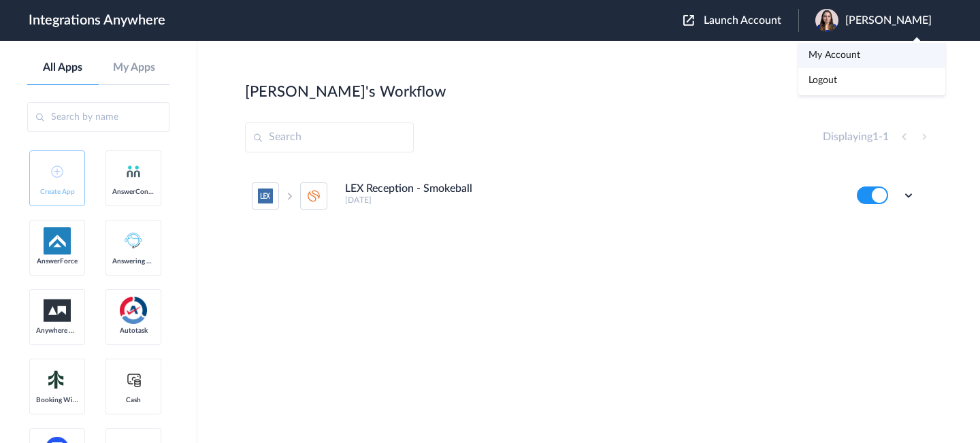 Image resolution: width=980 pixels, height=443 pixels. I want to click on h4: LEX Reception - Smokeball, so click(408, 189).